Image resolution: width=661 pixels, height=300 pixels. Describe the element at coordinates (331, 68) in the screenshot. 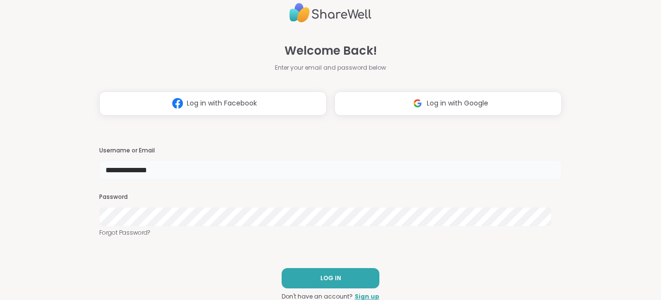

I see `span: Enter your email and password below` at that location.